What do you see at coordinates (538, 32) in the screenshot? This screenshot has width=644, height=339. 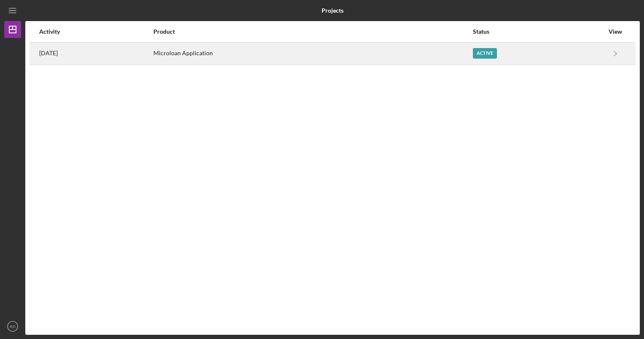 I see `div: Status` at bounding box center [538, 32].